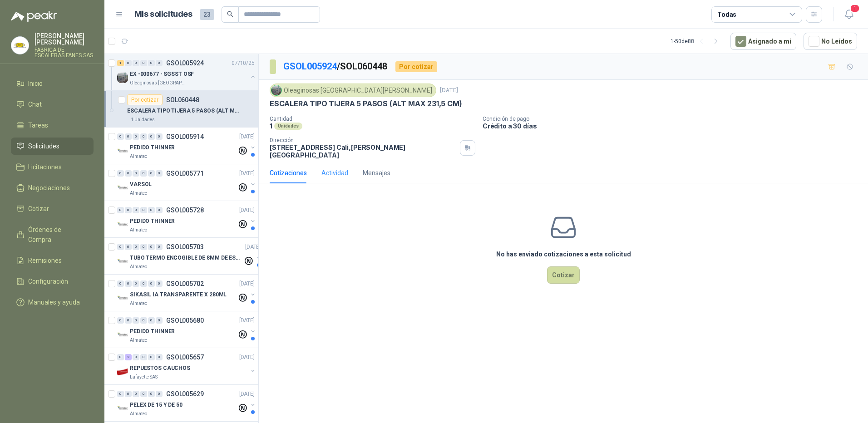  Describe the element at coordinates (120, 63) in the screenshot. I see `div: 1` at that location.